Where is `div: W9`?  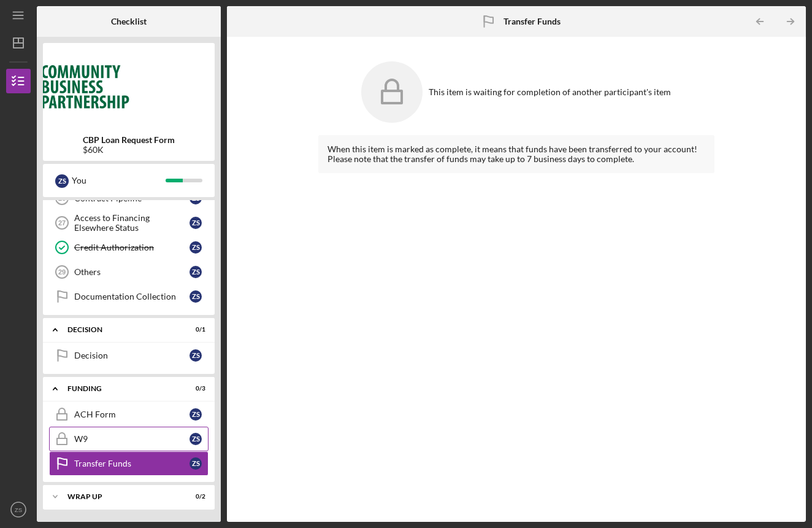
div: W9 is located at coordinates (132, 439).